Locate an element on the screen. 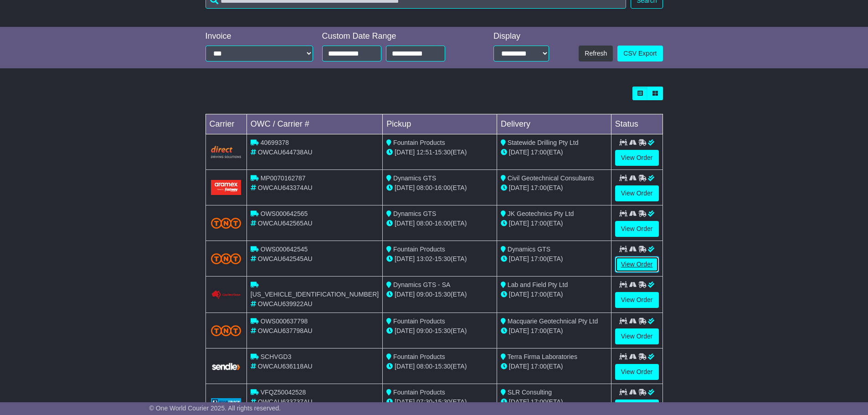  span: 07:30 is located at coordinates (425, 402).